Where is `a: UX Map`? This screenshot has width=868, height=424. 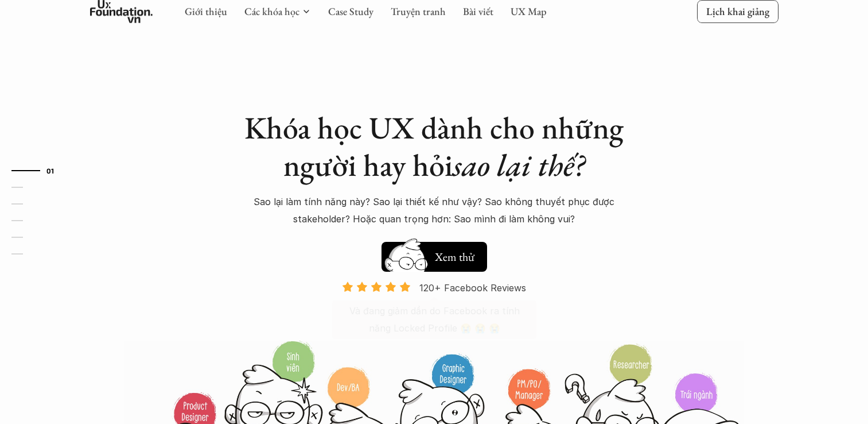
a: UX Map is located at coordinates (529, 11).